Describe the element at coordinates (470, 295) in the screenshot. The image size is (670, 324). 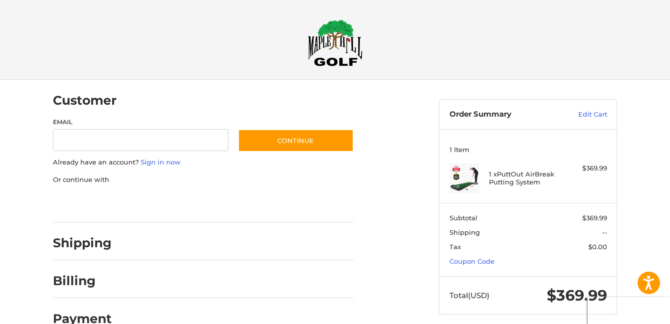
I see `span: Total (USD)` at that location.